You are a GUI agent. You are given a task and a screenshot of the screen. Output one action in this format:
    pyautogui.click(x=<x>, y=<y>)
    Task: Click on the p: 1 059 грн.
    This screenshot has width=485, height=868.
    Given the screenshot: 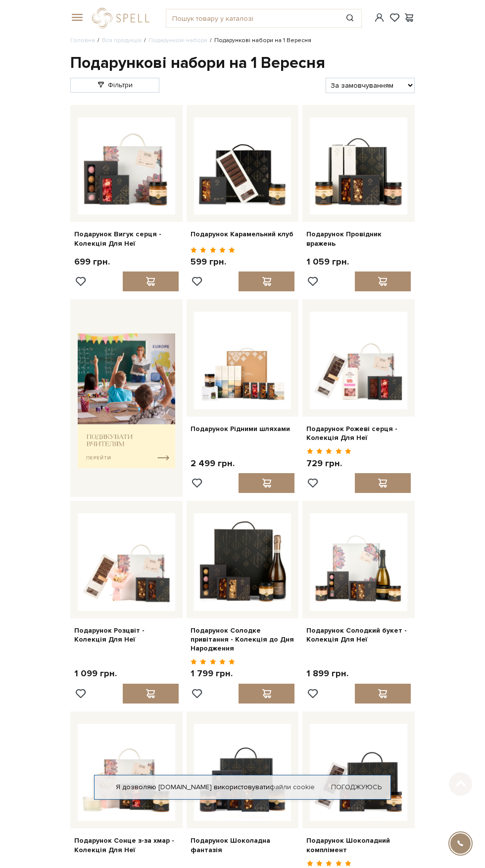 What is the action you would take?
    pyautogui.click(x=327, y=262)
    